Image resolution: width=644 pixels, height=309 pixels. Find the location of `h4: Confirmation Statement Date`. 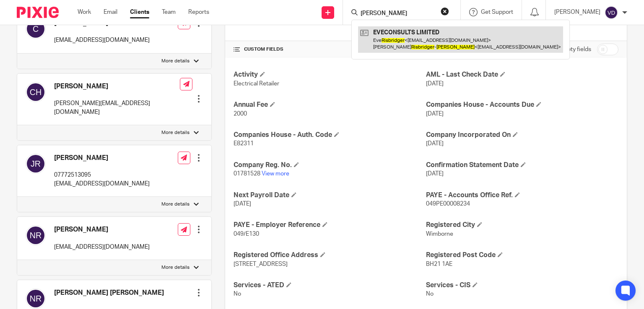

h4: Confirmation Statement Date is located at coordinates (522, 165).